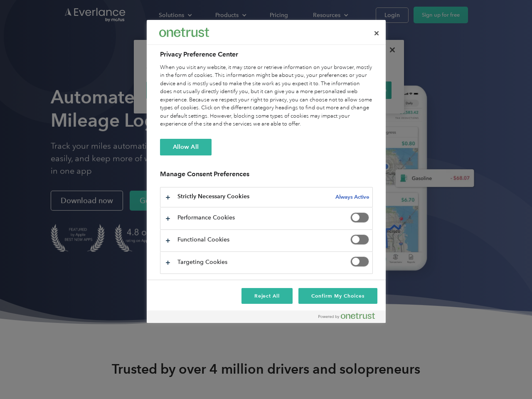 The image size is (532, 399). Describe the element at coordinates (376, 33) in the screenshot. I see `button: Close` at that location.